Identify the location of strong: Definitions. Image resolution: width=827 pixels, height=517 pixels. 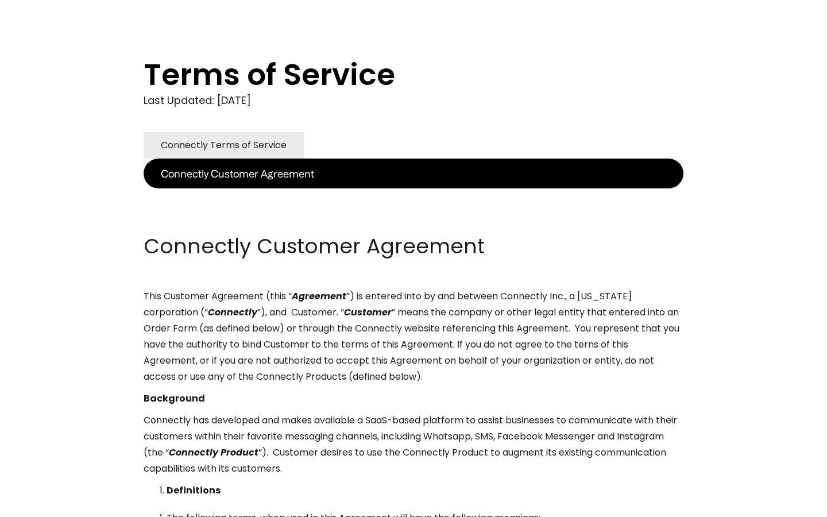
(194, 490).